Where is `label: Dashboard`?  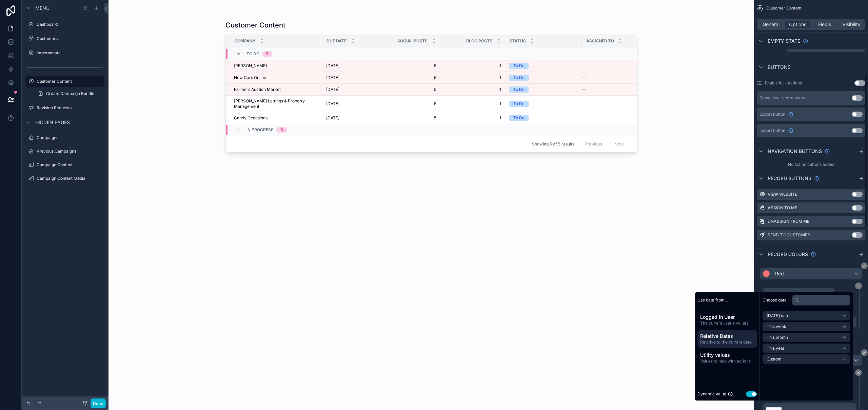
label: Dashboard is located at coordinates (70, 24).